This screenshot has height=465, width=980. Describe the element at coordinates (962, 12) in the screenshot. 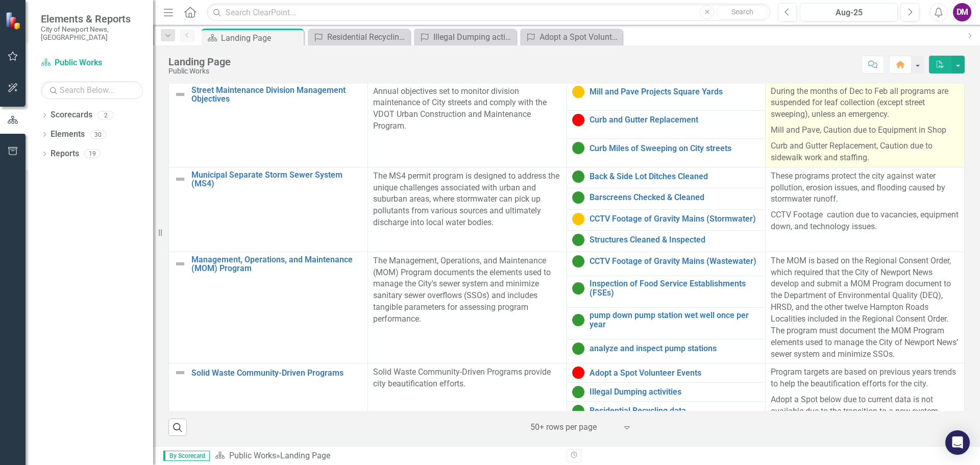

I see `button: DM` at that location.